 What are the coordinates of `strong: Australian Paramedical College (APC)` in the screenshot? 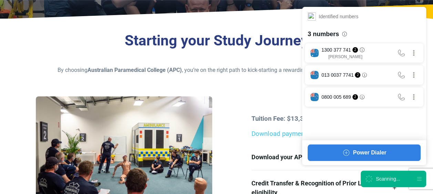 It's located at (135, 70).